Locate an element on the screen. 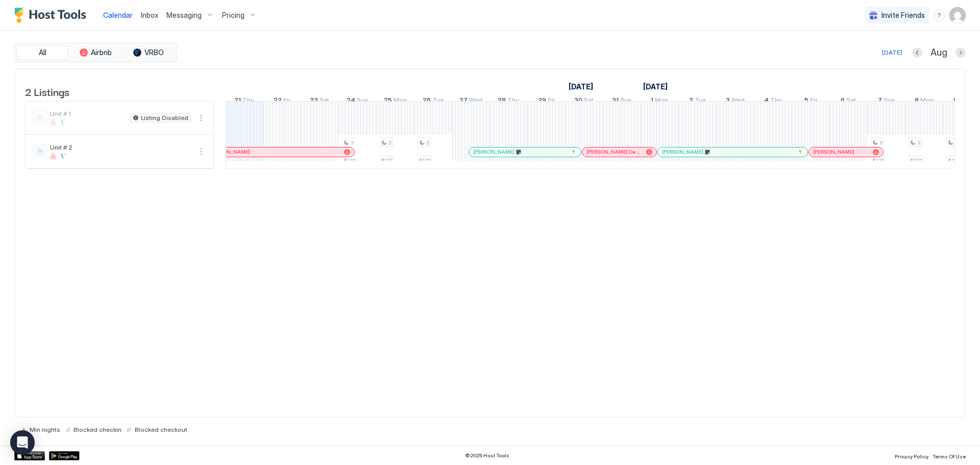 The width and height of the screenshot is (980, 465). span: All is located at coordinates (42, 52).